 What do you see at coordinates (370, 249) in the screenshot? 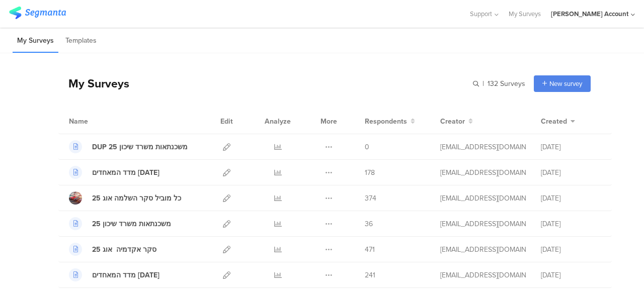
I see `span: 471` at bounding box center [370, 249].